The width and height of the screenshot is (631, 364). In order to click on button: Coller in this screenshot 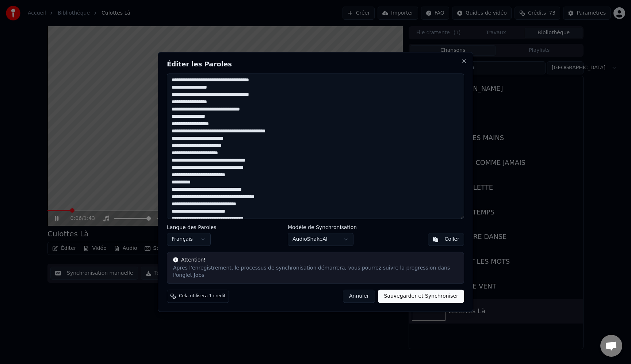, I will do `click(446, 240)`.